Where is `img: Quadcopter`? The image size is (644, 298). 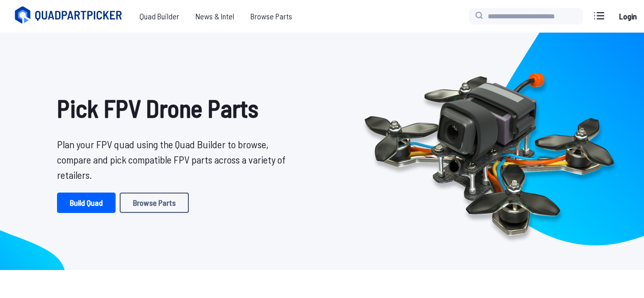
img: Quadcopter is located at coordinates (490, 151).